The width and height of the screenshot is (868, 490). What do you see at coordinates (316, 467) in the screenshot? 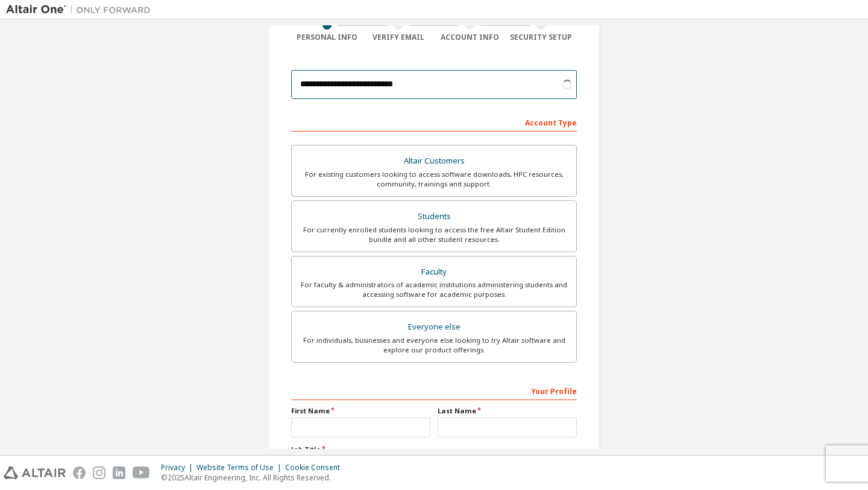
I see `div: Cookie Consent` at bounding box center [316, 467].